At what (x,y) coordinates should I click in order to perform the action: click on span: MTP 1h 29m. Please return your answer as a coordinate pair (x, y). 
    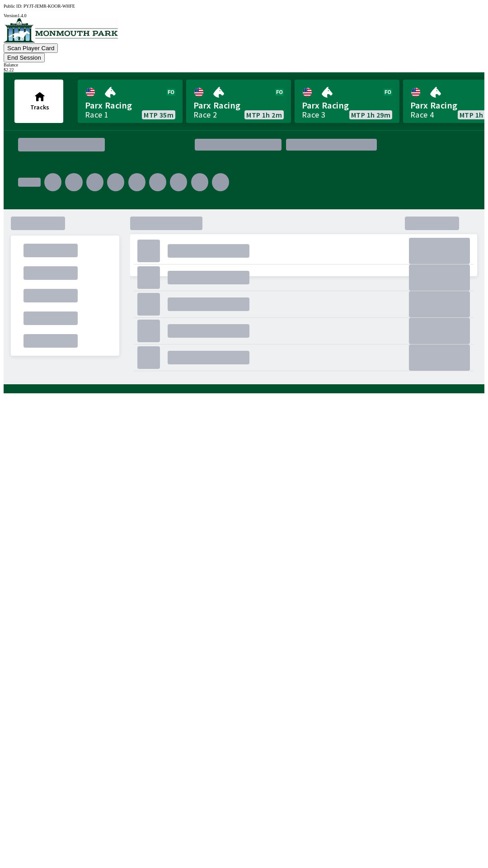
    Looking at the image, I should click on (371, 115).